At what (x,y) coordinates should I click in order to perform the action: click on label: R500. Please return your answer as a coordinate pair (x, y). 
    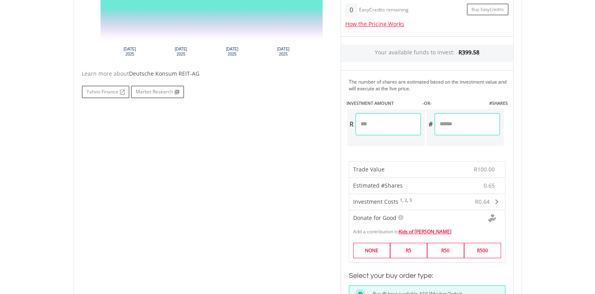
    Looking at the image, I should click on (483, 250).